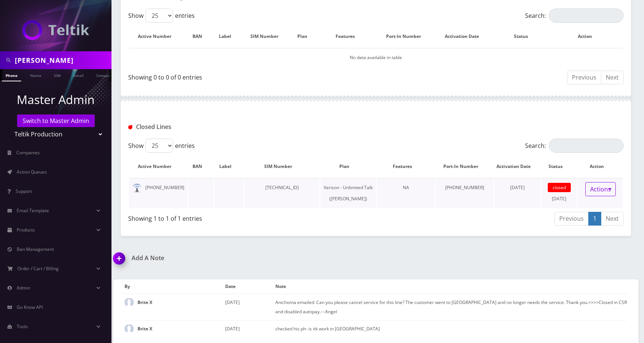  What do you see at coordinates (175, 286) in the screenshot?
I see `th: By` at bounding box center [175, 286].